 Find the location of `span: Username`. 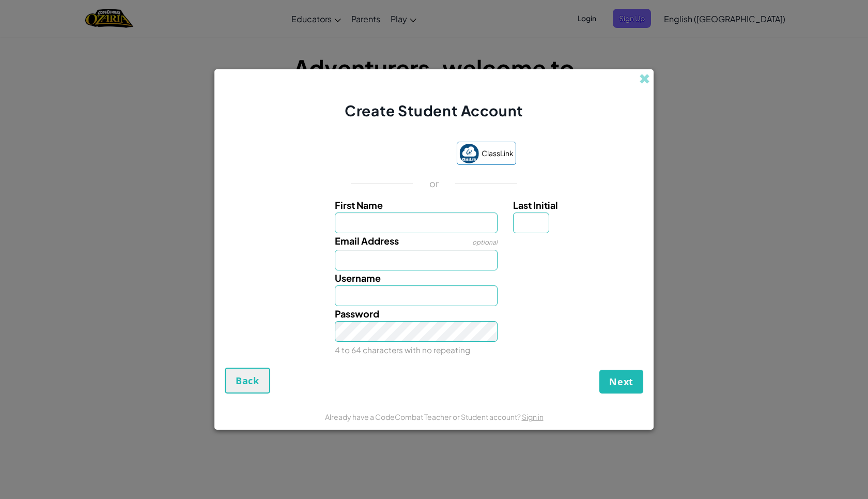

span: Username is located at coordinates (357, 278).